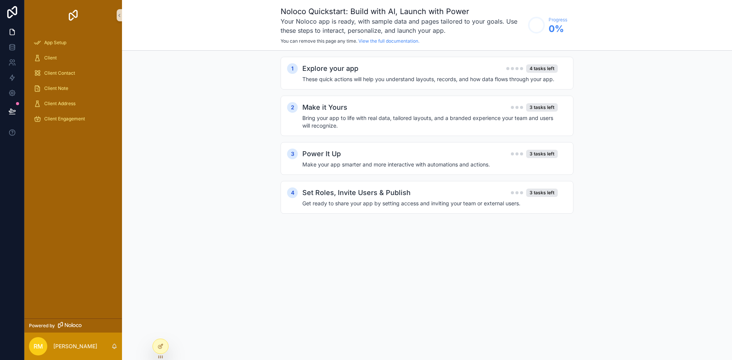 The width and height of the screenshot is (732, 360). Describe the element at coordinates (59, 73) in the screenshot. I see `span: Client Contact` at that location.